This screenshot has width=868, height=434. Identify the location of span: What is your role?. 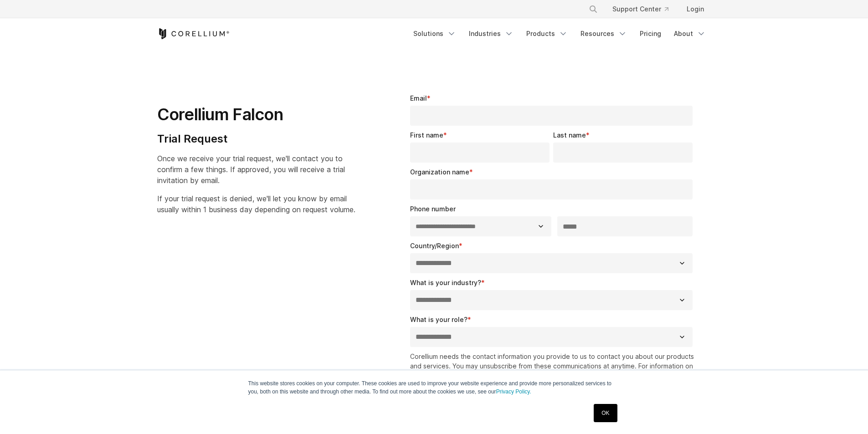
(439, 319).